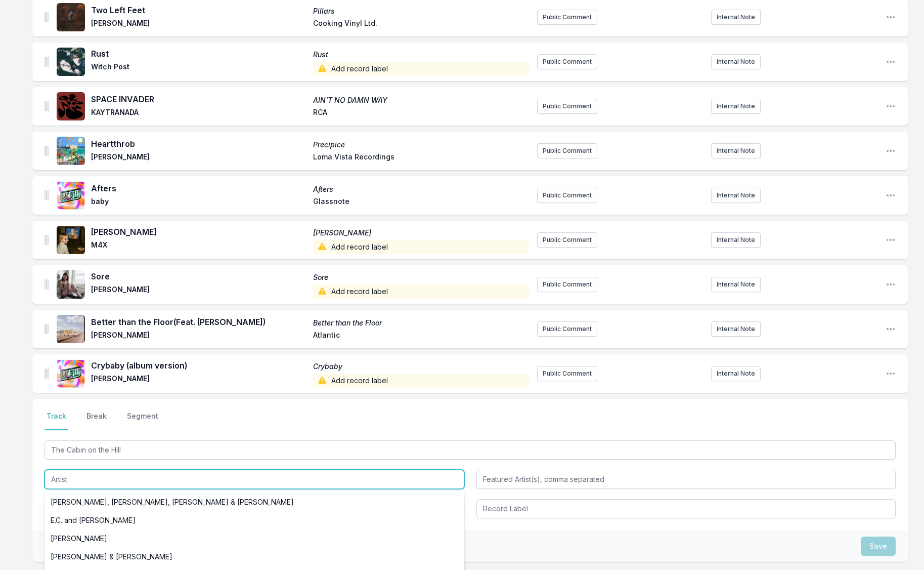  Describe the element at coordinates (71, 62) in the screenshot. I see `img: Rust` at that location.